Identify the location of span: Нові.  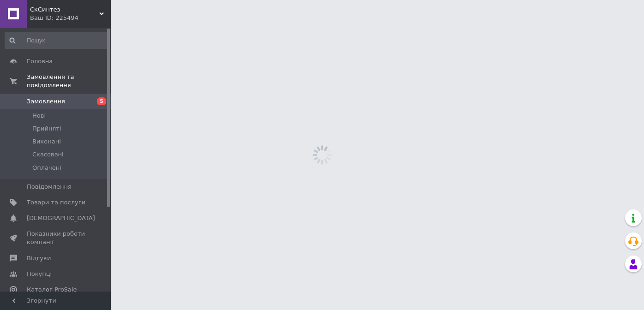
(39, 116).